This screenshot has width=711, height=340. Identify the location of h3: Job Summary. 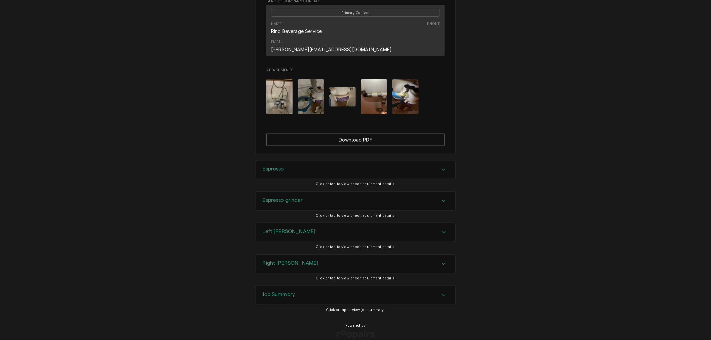
(279, 295).